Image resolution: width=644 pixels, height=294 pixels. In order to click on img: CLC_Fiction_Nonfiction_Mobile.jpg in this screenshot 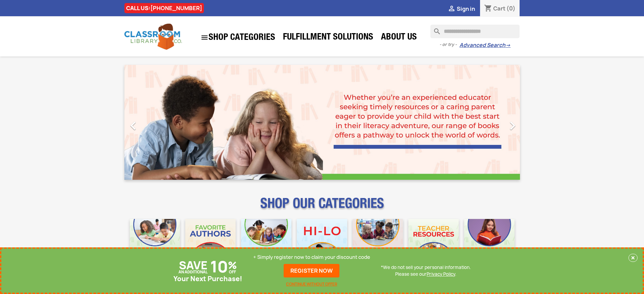, I will do `click(378, 244)`.